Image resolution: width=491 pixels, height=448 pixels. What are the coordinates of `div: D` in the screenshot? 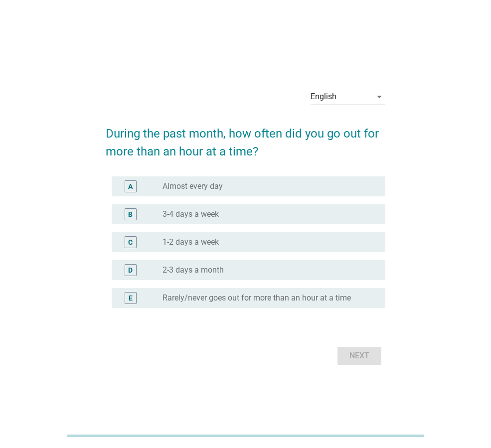 It's located at (130, 269).